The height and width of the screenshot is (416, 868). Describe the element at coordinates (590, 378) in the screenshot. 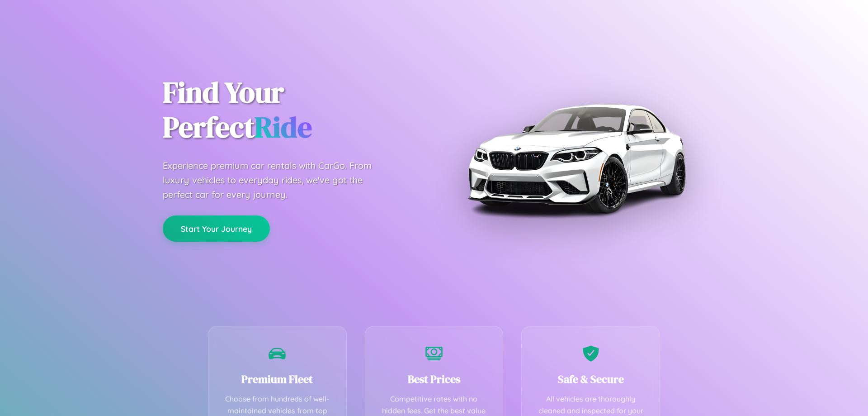

I see `h3: Safe & Secure` at that location.